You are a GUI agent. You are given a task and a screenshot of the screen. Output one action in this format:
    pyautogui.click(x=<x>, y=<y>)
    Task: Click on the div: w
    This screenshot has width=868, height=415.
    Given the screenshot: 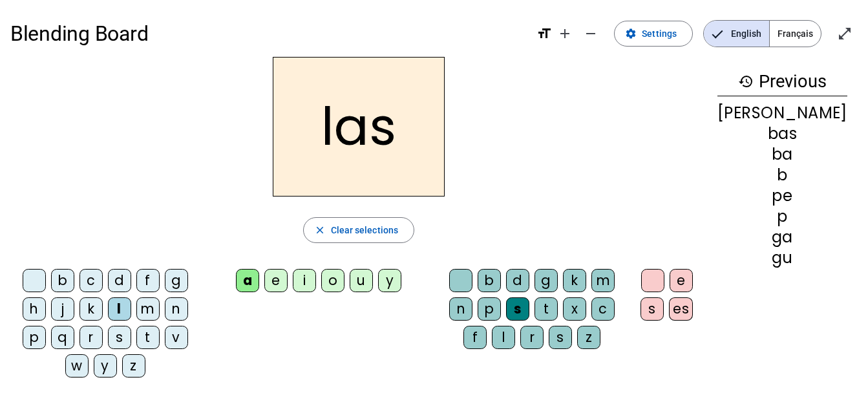 What is the action you would take?
    pyautogui.click(x=77, y=366)
    